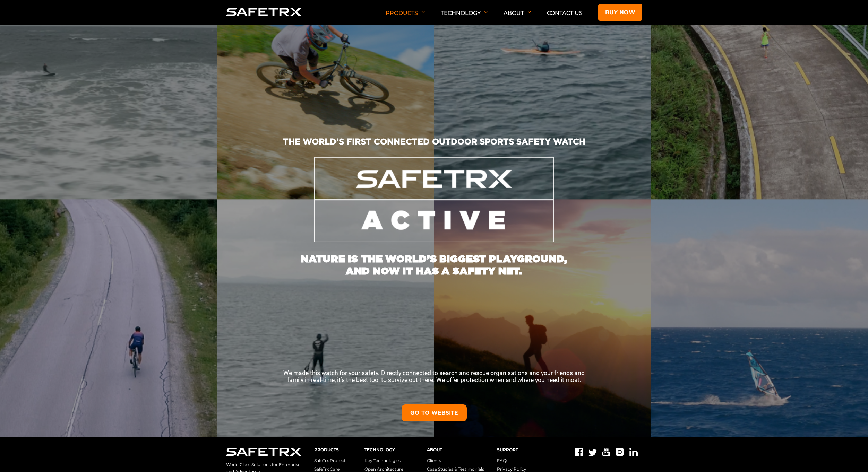  I want to click on h1: NATURE IS THE WORLD’S BIGGEST PLAYGROUND, AND NOW IT HAS A SAFETY NET., so click(434, 260).